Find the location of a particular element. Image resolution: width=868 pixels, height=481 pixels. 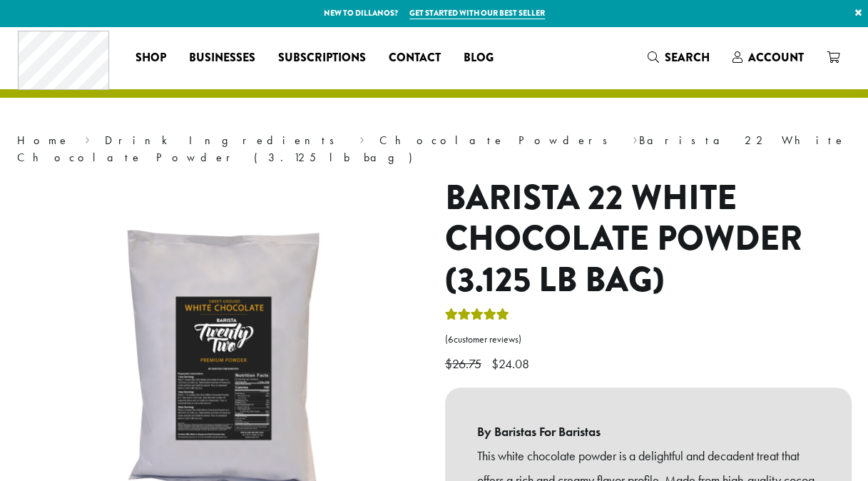

a: Drink Ingredients is located at coordinates (224, 140).